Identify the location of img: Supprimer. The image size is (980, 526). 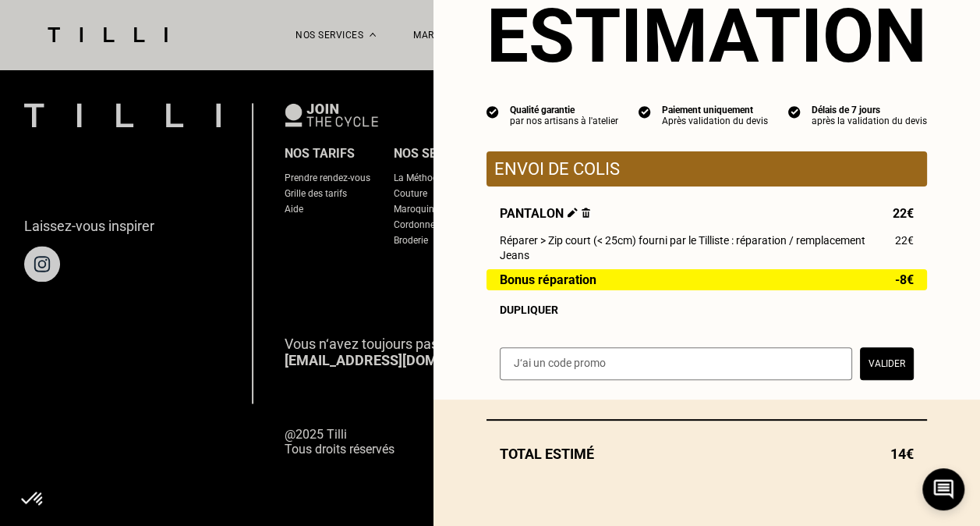
(586, 212).